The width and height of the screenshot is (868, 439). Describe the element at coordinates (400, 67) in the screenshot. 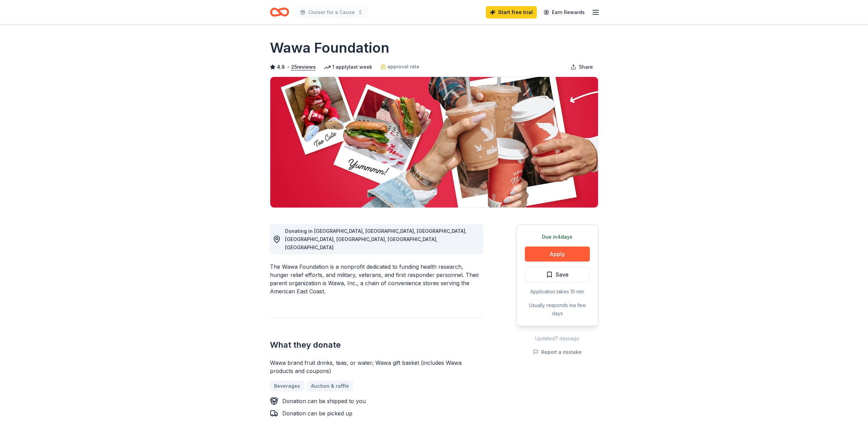

I see `a: approval rate` at that location.